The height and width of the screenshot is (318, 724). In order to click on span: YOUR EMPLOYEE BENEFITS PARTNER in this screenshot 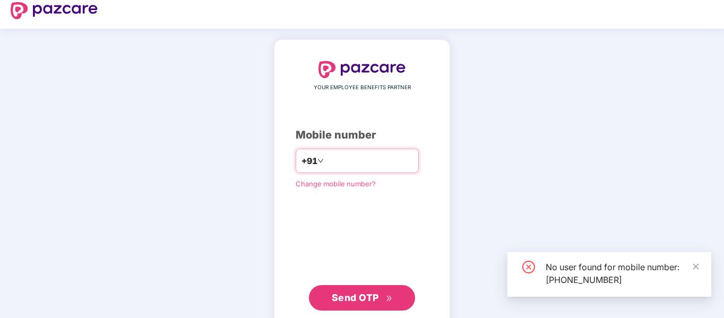, I will do `click(362, 88)`.